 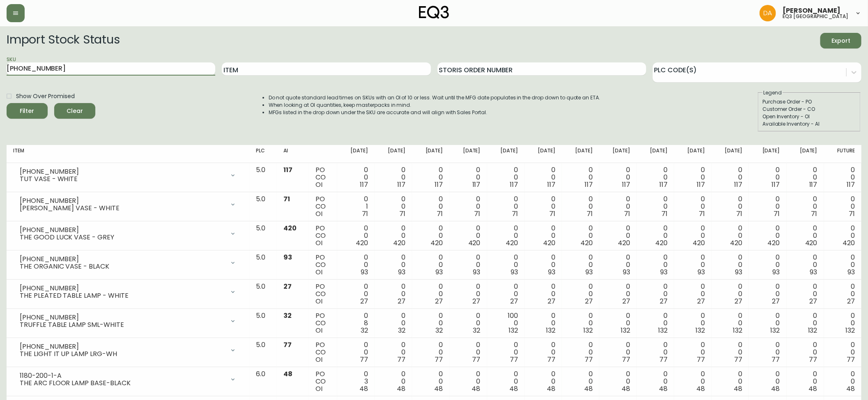 What do you see at coordinates (63, 41) in the screenshot?
I see `h2: Import Stock Status` at bounding box center [63, 41].